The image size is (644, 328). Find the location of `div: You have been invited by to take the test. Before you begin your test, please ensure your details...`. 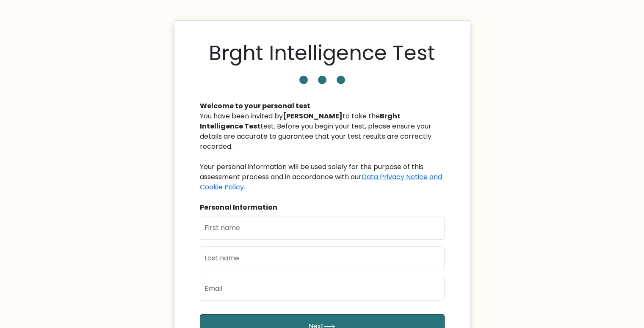

div: You have been invited by to take the test. Before you begin your test, please ensure your details... is located at coordinates (322, 152).